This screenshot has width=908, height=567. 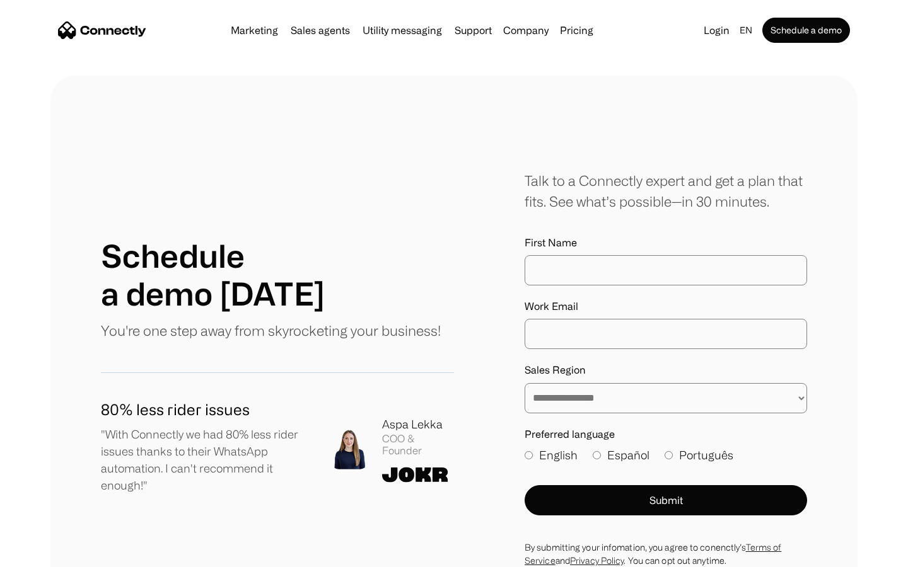 What do you see at coordinates (806, 30) in the screenshot?
I see `a: Schedule a demo` at bounding box center [806, 30].